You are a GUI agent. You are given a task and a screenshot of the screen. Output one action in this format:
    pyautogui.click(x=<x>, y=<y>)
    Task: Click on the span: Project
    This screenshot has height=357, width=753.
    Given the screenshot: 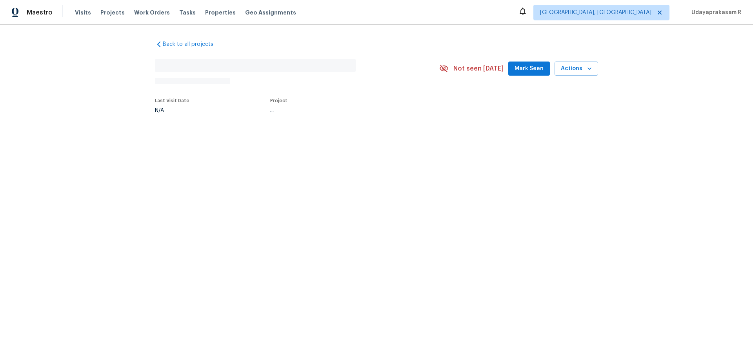 What is the action you would take?
    pyautogui.click(x=279, y=101)
    